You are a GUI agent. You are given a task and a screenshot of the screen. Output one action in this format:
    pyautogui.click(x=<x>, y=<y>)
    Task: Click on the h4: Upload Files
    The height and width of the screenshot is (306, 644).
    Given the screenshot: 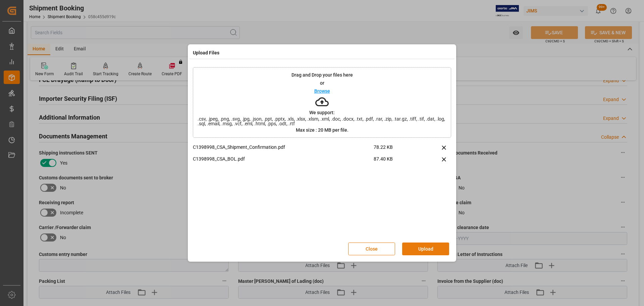 What is the action you would take?
    pyautogui.click(x=206, y=52)
    